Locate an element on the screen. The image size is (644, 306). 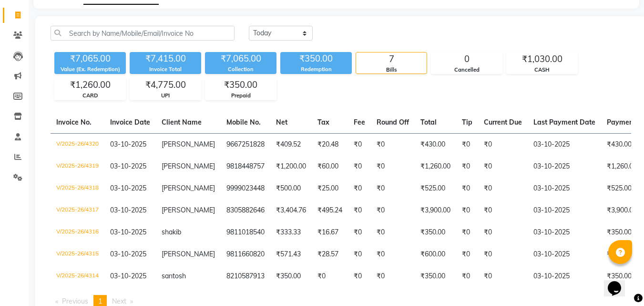
td: V/2025-26/4319 is located at coordinates (77, 167).